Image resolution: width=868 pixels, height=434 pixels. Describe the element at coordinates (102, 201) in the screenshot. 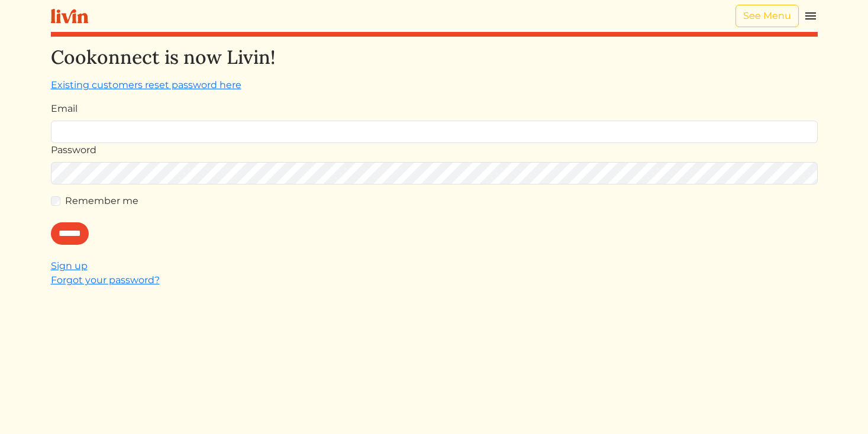

I see `label: Remember me` at that location.